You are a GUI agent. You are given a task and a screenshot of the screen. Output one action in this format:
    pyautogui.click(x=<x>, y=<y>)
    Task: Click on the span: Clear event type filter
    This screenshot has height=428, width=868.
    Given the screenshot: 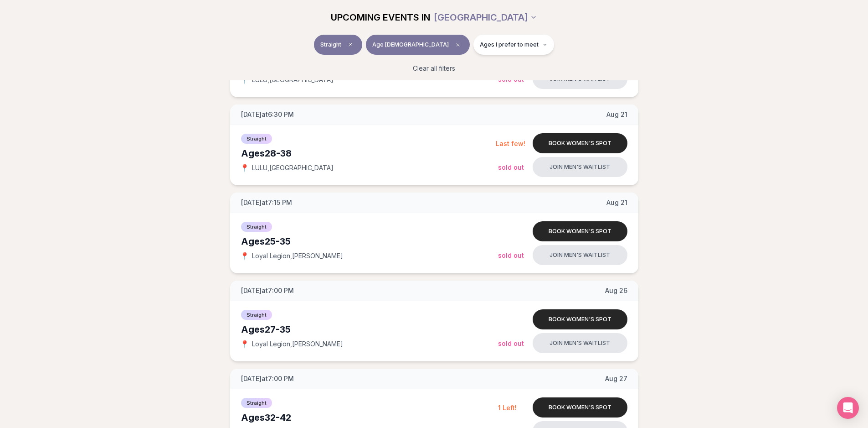 What is the action you would take?
    pyautogui.click(x=351, y=45)
    